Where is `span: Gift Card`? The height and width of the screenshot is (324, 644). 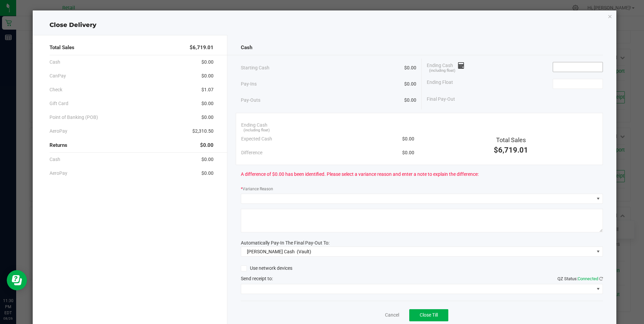 span: Gift Card is located at coordinates (59, 103).